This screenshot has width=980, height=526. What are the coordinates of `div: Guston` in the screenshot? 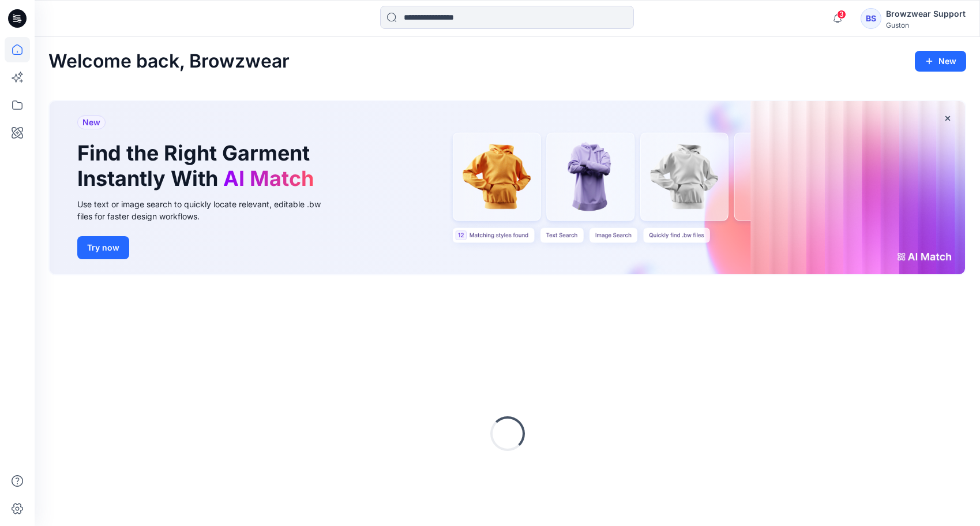 It's located at (926, 25).